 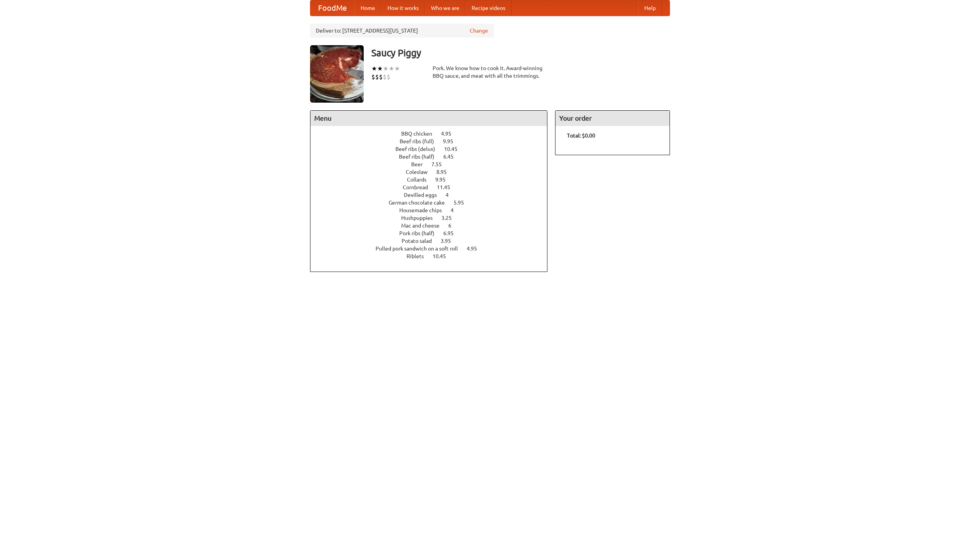 I want to click on span: Pork ribs (half), so click(x=420, y=233).